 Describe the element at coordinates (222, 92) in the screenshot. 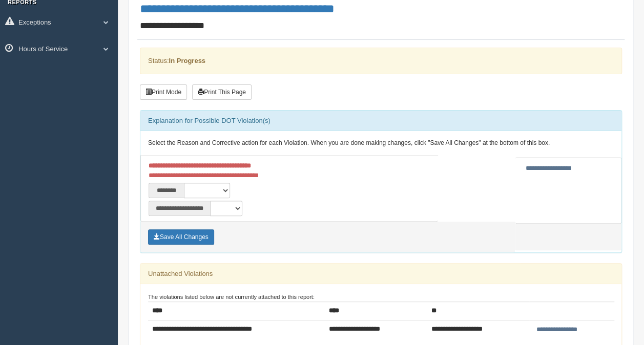

I see `button: Print This Page` at that location.